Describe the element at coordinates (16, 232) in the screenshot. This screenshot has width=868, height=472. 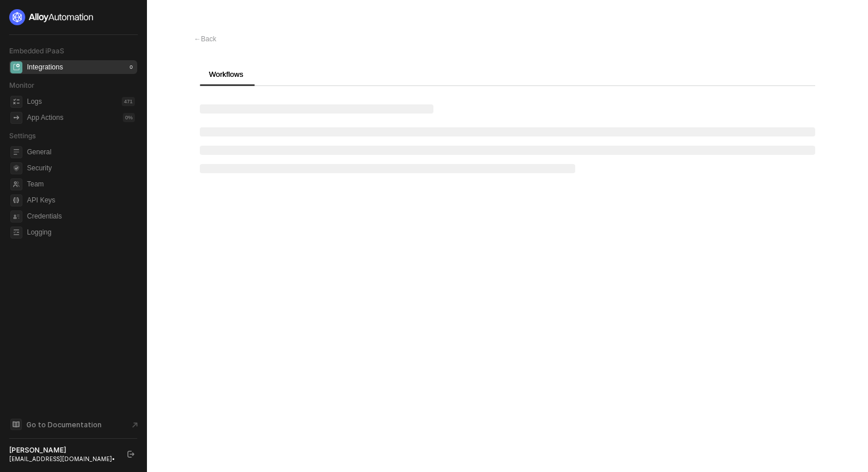
I see `span: logging` at that location.